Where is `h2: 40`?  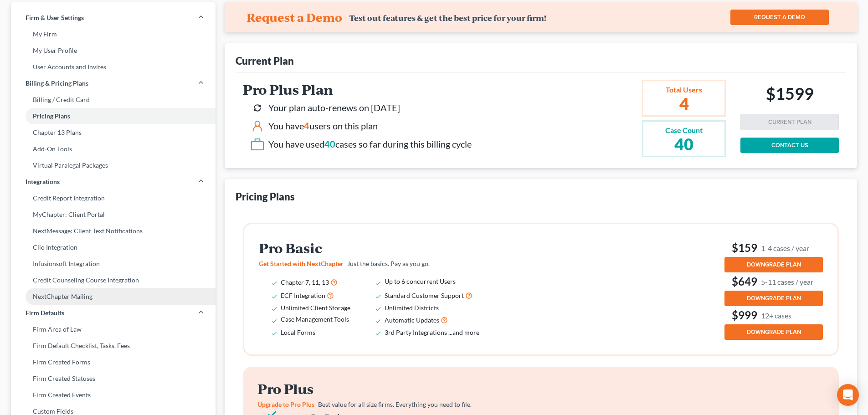 h2: 40 is located at coordinates (684, 144).